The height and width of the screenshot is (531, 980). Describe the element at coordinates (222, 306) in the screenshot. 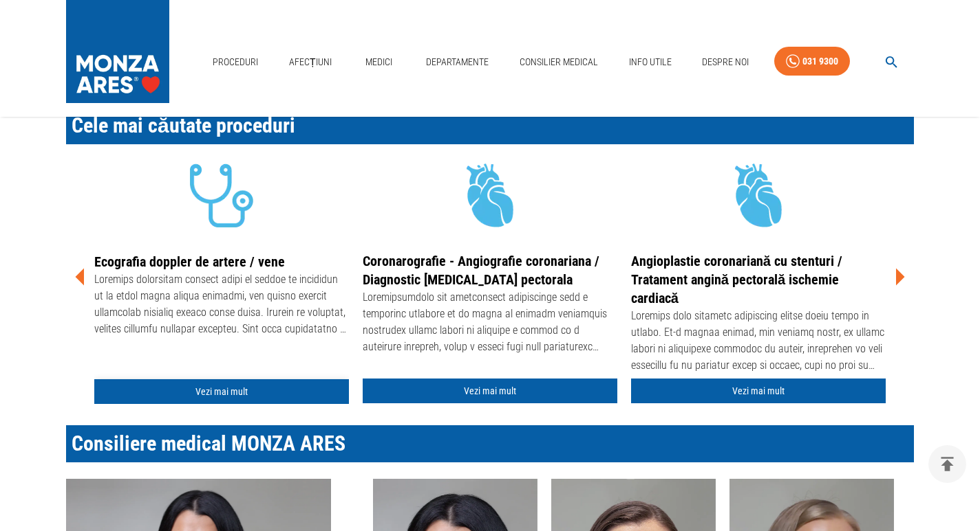

I see `div: Loremips dolorsitam consect adipi el seddoe te incididun ut la etdol magna aliqua enimadmi, ven q...` at that location.